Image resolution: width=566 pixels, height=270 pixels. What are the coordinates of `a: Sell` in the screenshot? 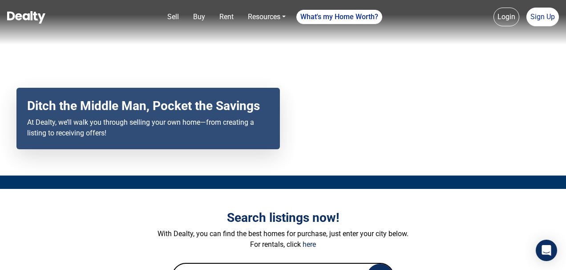 It's located at (173, 17).